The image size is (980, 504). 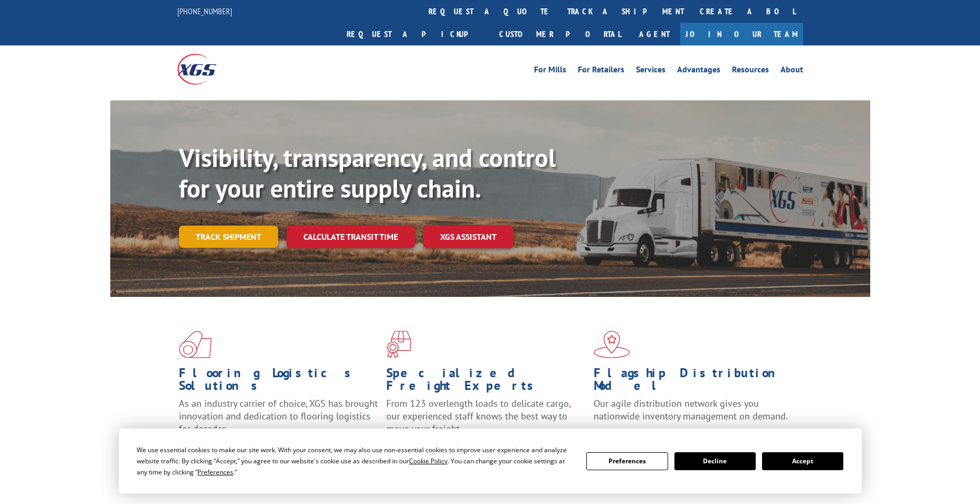 What do you see at coordinates (215, 471) in the screenshot?
I see `span: Preferences` at bounding box center [215, 471].